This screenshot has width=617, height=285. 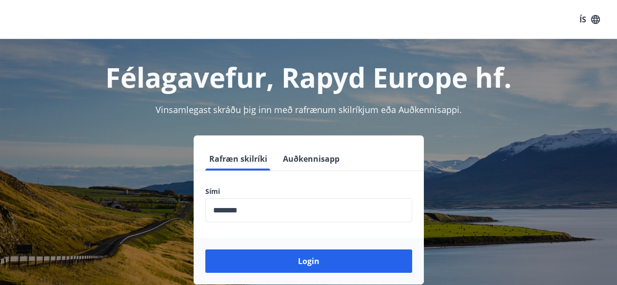 I want to click on span: Vinsamlegast skráðu þig inn með rafrænum skilríkjum eða Auðkennisappi., so click(x=309, y=110).